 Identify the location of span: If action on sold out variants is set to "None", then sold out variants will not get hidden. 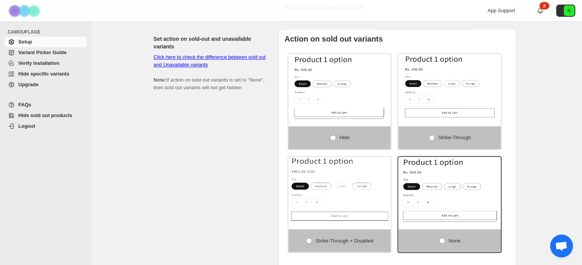
(210, 72).